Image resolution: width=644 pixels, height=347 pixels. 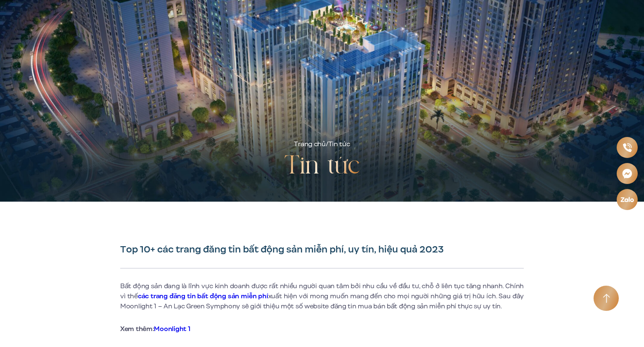 What do you see at coordinates (203, 296) in the screenshot?
I see `strong: các trang đăng tin bất động sản miễn phí` at bounding box center [203, 296].